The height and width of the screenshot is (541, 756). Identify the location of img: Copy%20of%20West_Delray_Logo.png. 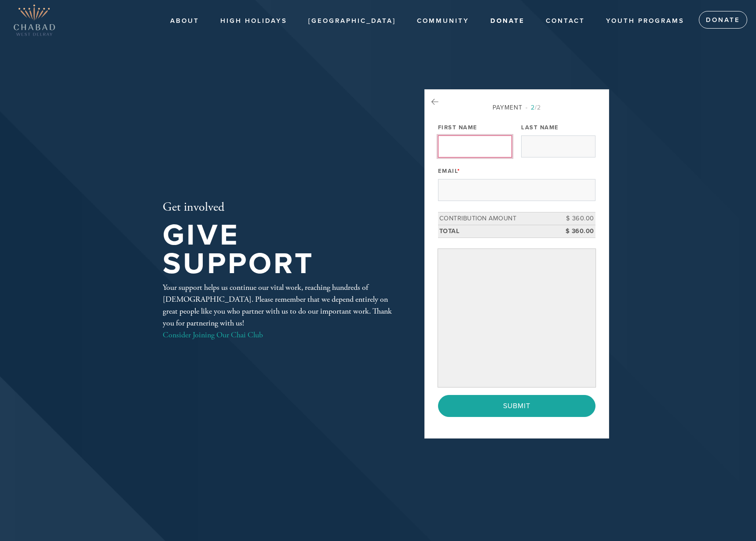
(34, 20).